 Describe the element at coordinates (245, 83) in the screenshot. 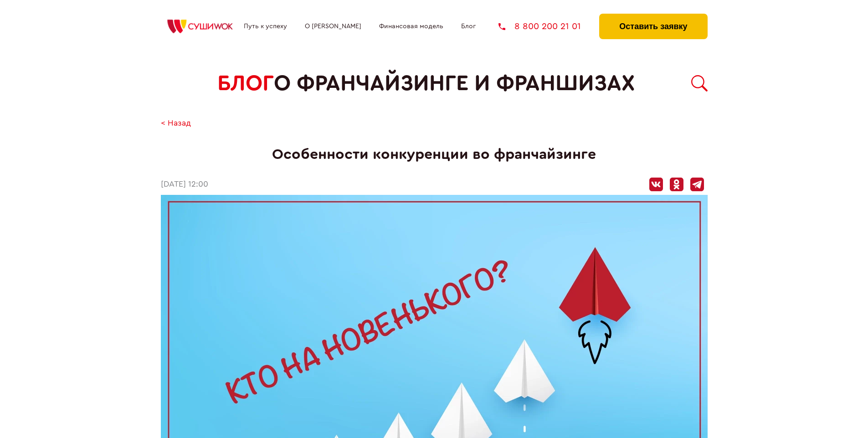

I see `span: БЛОГ` at that location.